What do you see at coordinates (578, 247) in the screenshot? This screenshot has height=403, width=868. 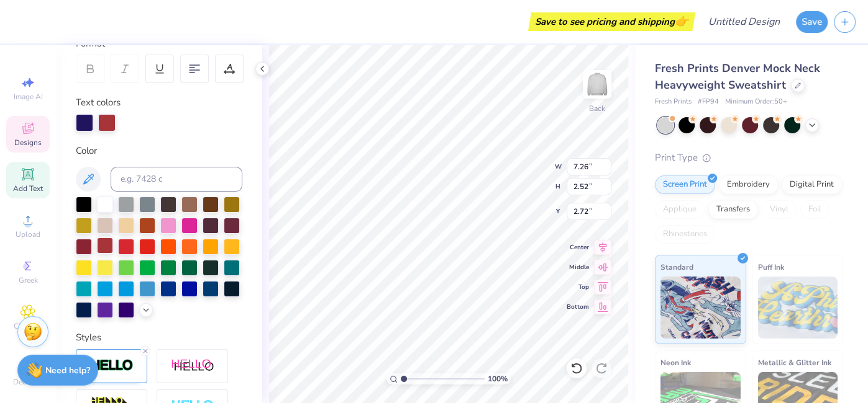 I see `span: Center` at bounding box center [578, 247].